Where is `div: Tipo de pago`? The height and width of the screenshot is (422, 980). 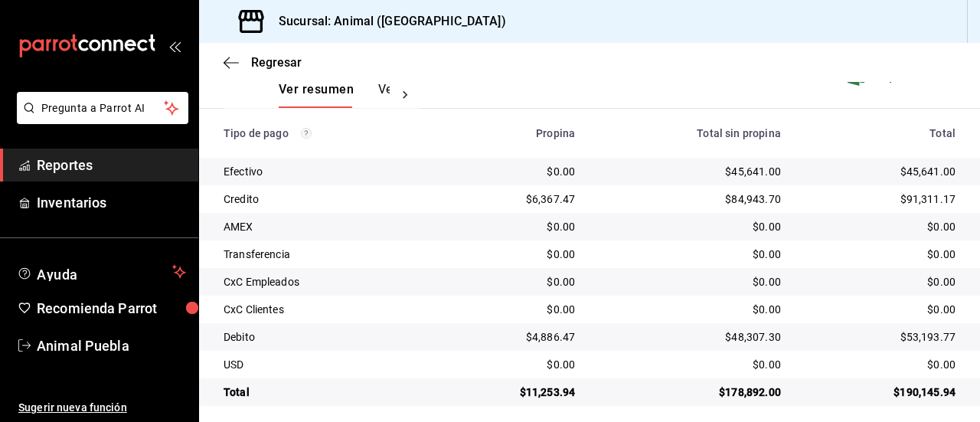 div: Tipo de pago is located at coordinates (323, 133).